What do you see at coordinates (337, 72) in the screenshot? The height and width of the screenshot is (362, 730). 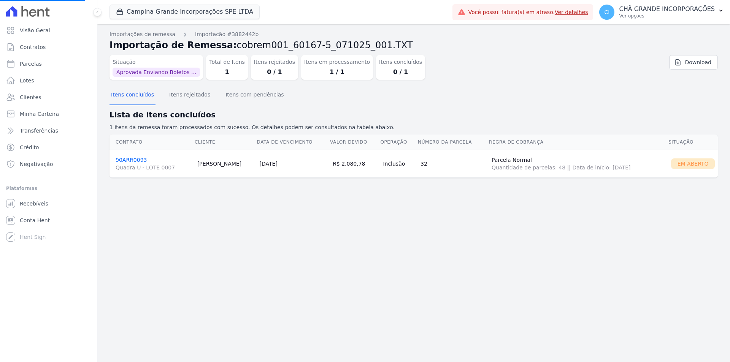 I see `dd: 1 / 1` at bounding box center [337, 72].